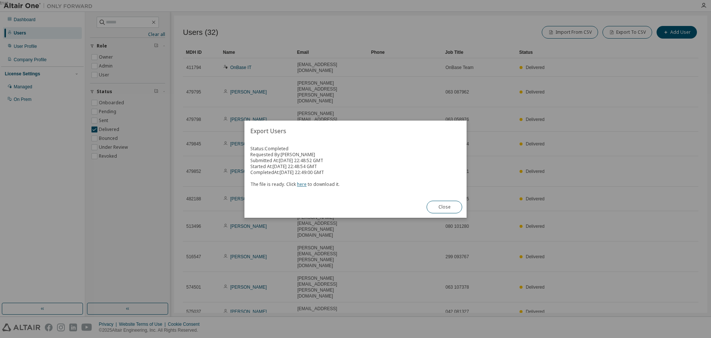 The image size is (711, 338). What do you see at coordinates (302, 184) in the screenshot?
I see `a: here` at bounding box center [302, 184].